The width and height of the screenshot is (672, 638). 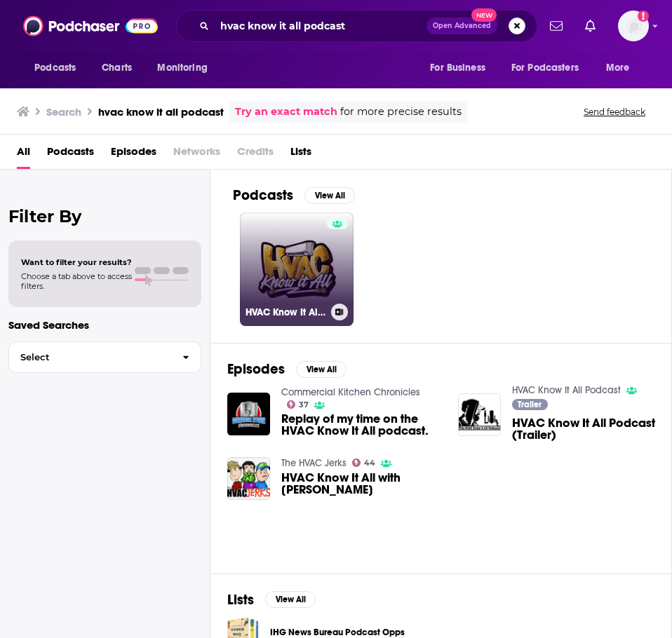 I want to click on a: The HVAC Jerks, so click(x=314, y=463).